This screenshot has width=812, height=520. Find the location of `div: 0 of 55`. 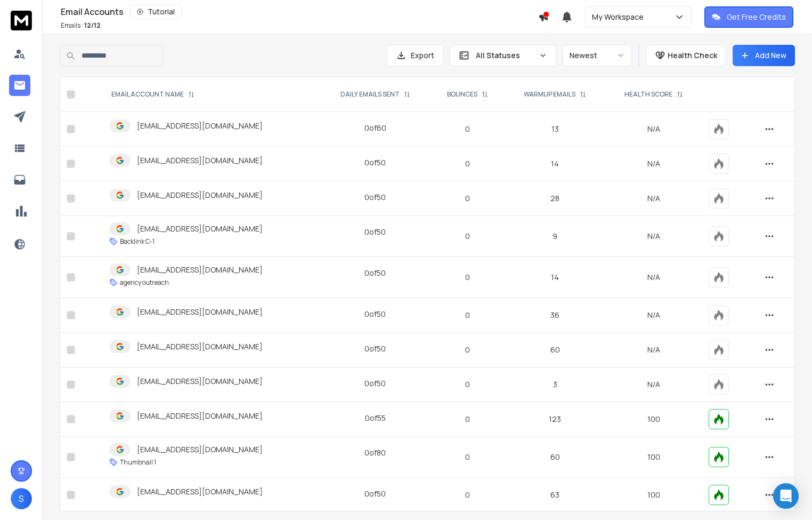

div: 0 of 55 is located at coordinates (375, 418).